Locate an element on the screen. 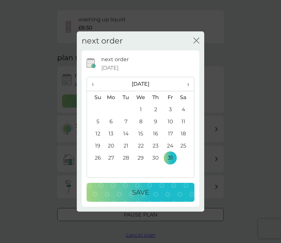 The width and height of the screenshot is (281, 243). td: 21 is located at coordinates (126, 146).